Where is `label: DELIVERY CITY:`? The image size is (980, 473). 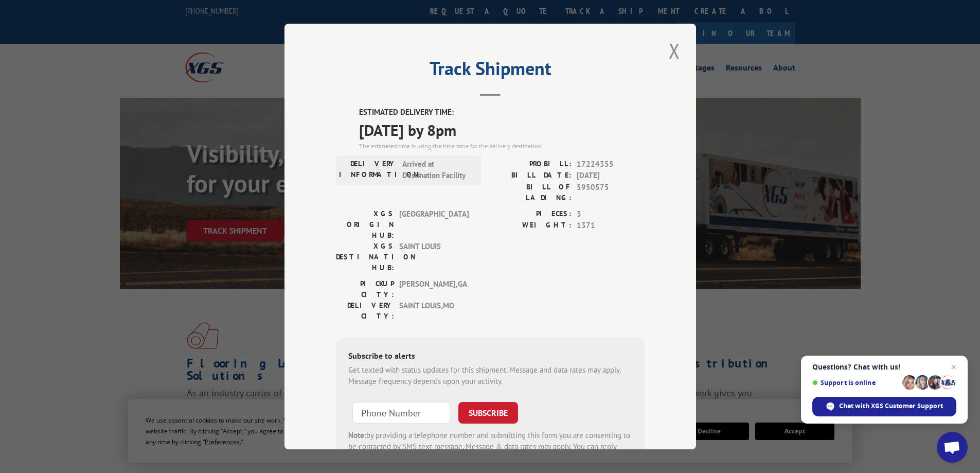
label: DELIVERY CITY: is located at coordinates (365, 311).